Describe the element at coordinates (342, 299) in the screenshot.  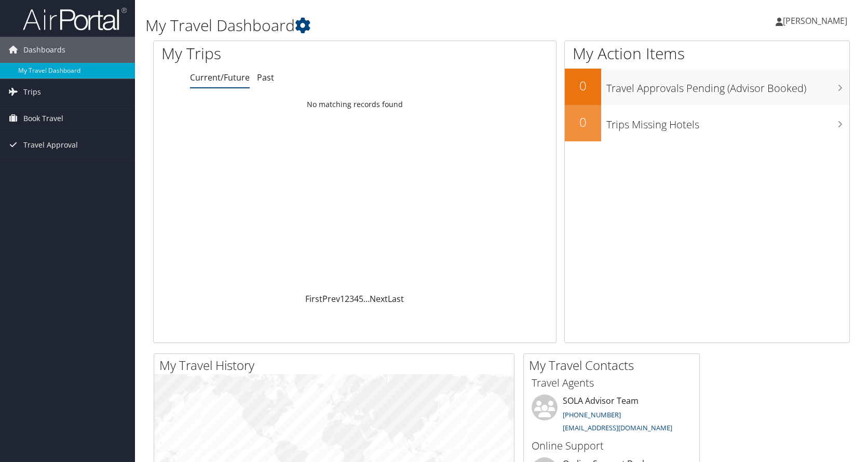
I see `a: 1` at that location.